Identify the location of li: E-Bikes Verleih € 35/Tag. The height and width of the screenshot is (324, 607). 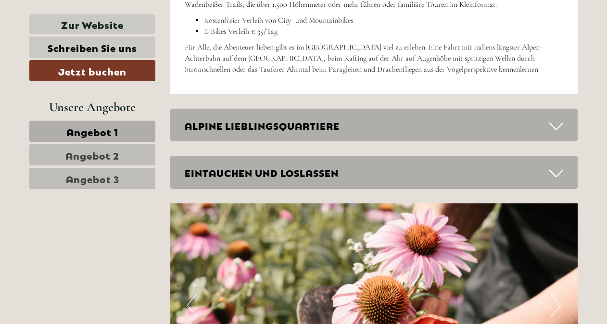
(384, 31).